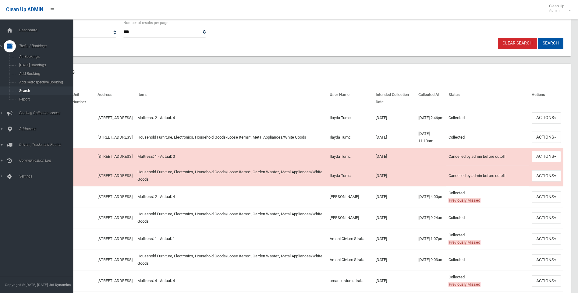  What do you see at coordinates (431, 98) in the screenshot?
I see `th: Collected At` at bounding box center [431, 98].